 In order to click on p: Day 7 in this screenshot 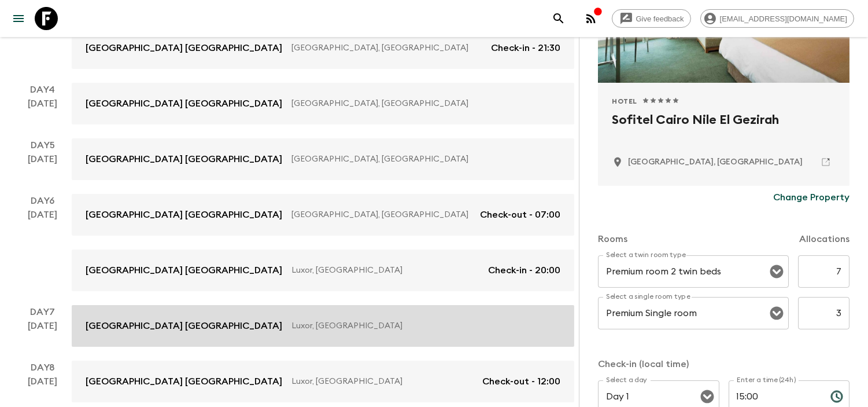, I will do `click(43, 312)`.